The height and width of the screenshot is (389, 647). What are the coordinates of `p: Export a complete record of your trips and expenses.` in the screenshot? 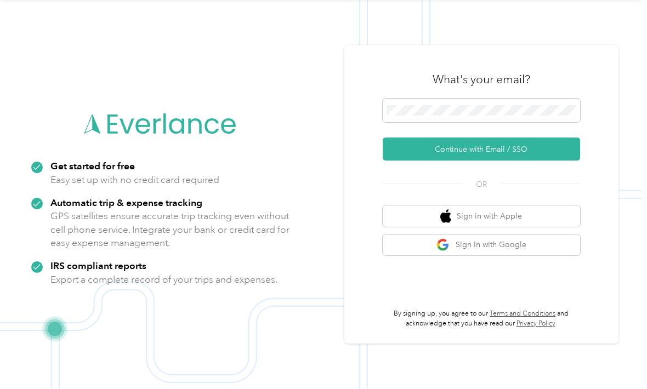 It's located at (164, 280).